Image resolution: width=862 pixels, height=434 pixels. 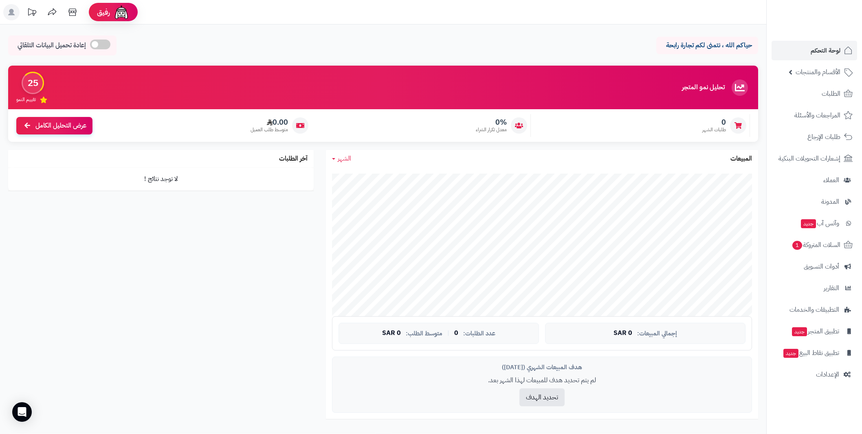 What do you see at coordinates (424, 333) in the screenshot?
I see `span: متوسط الطلب:` at bounding box center [424, 333].